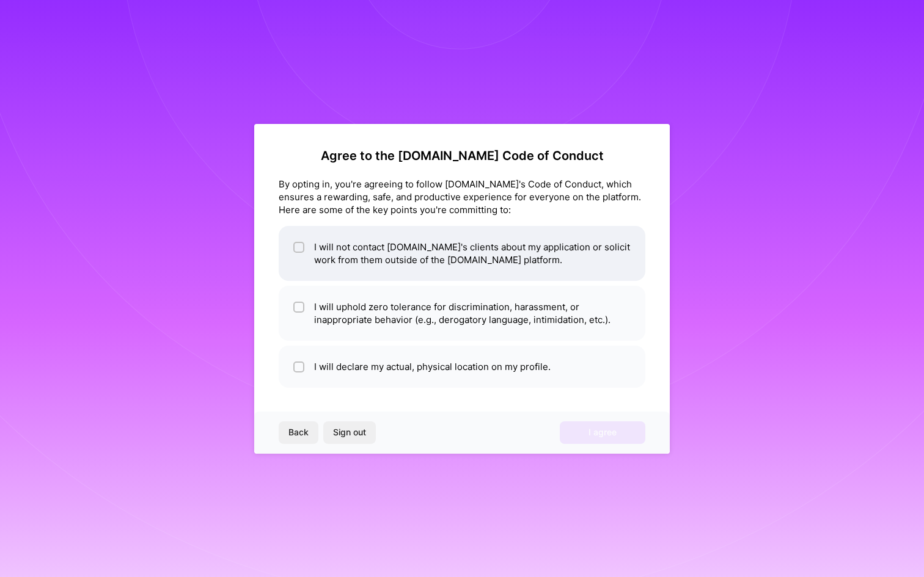 This screenshot has height=577, width=924. I want to click on span: Back, so click(298, 433).